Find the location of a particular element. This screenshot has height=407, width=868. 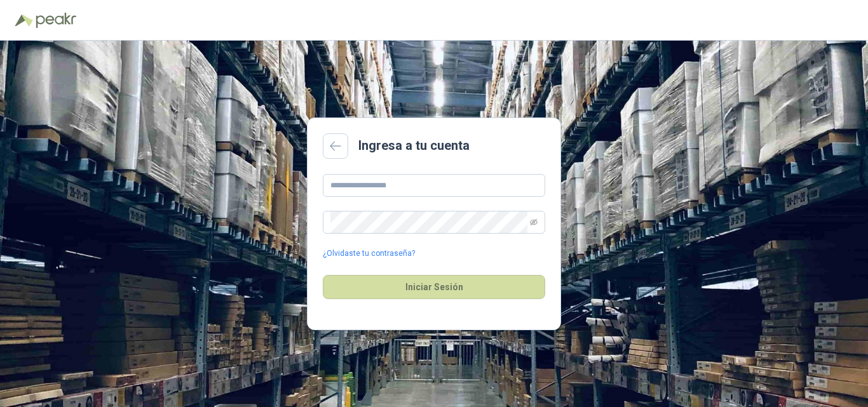

h2: Ingresa a tu cuenta is located at coordinates (414, 145).